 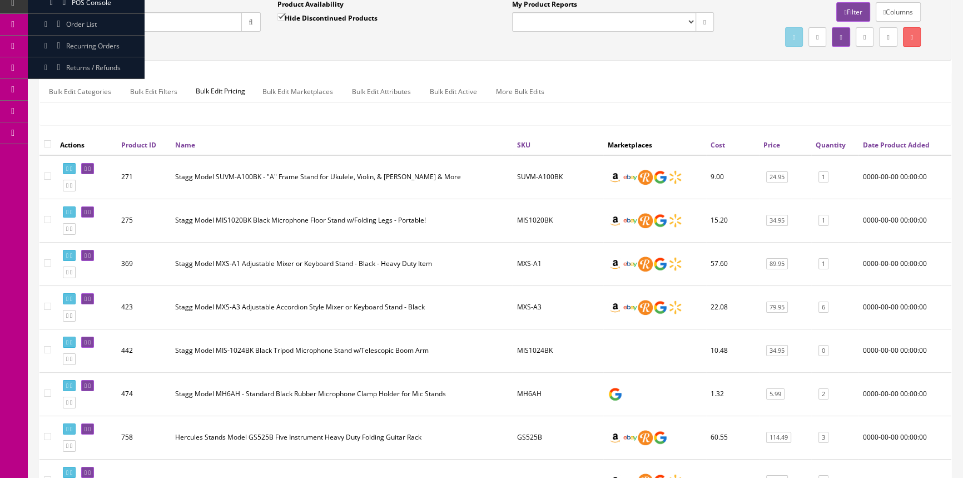 What do you see at coordinates (150, 22) in the screenshot?
I see `input: Search` at bounding box center [150, 22].